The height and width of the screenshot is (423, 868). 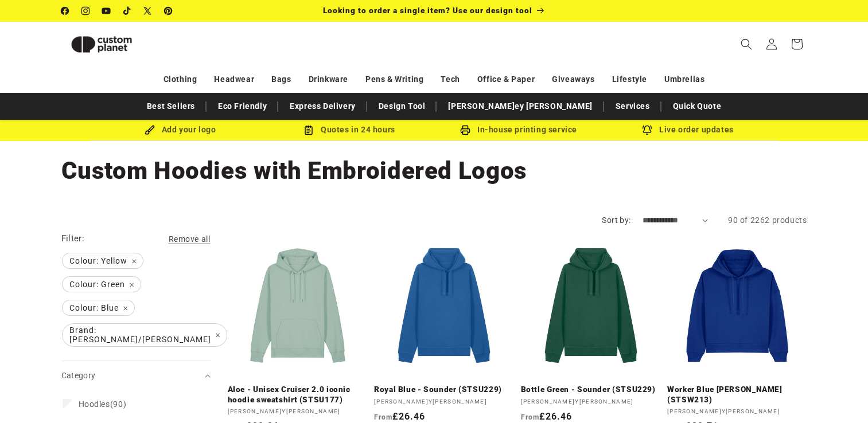 I want to click on span: Hoodies, so click(x=94, y=404).